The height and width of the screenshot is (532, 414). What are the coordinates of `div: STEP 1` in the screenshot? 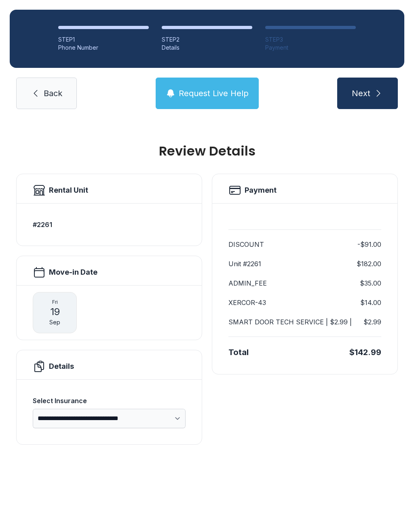 It's located at (104, 39).